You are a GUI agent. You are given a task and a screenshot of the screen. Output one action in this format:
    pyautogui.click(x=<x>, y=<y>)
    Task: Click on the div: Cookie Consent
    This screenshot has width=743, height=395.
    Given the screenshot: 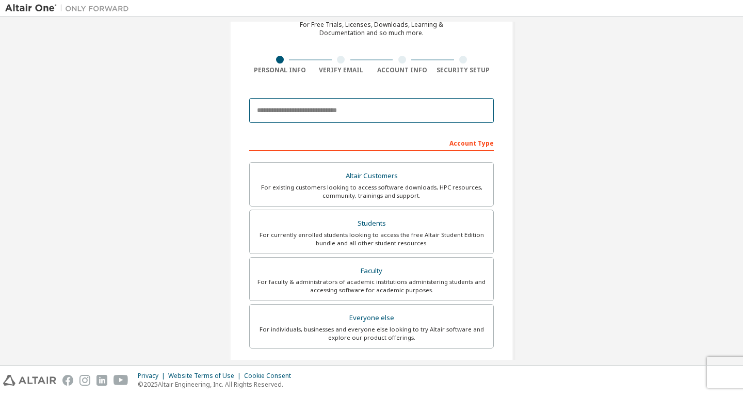 What is the action you would take?
    pyautogui.click(x=270, y=375)
    